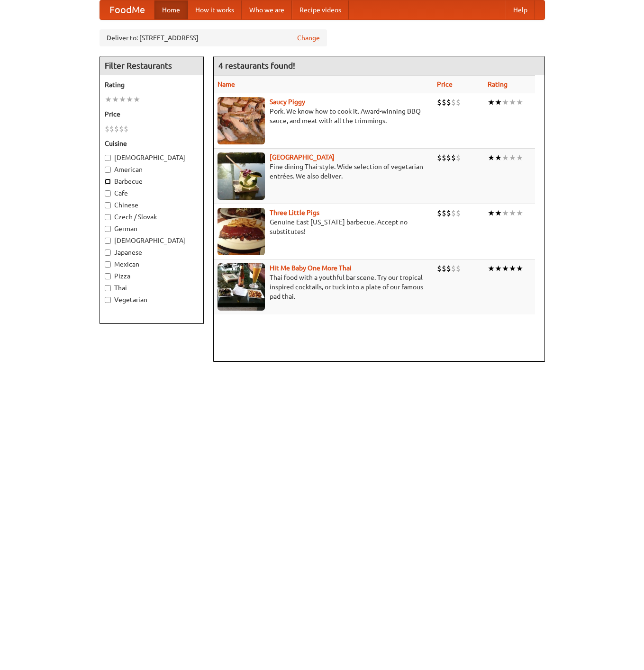  Describe the element at coordinates (152, 114) in the screenshot. I see `h5: Price` at that location.